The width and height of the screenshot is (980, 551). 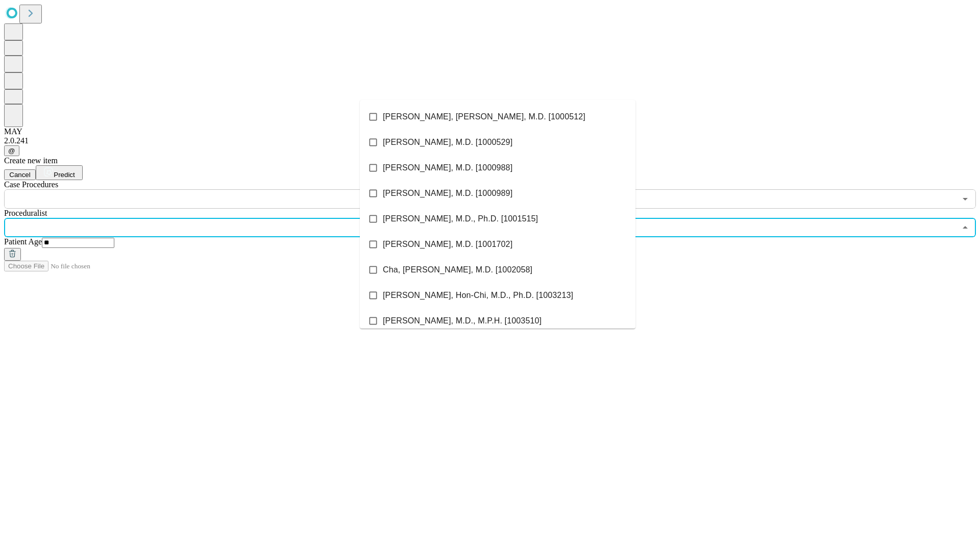 I want to click on button: Cancel, so click(x=20, y=174).